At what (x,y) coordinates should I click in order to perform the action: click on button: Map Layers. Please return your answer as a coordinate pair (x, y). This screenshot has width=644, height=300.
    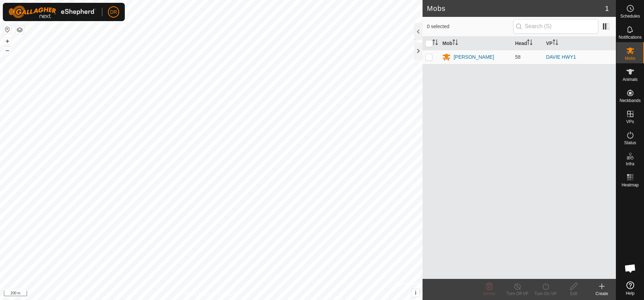
    Looking at the image, I should click on (20, 30).